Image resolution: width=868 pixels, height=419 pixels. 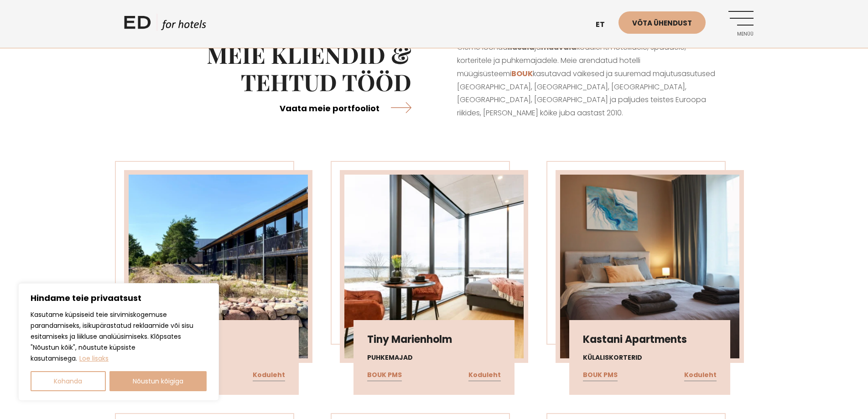 I want to click on img: Screenshot-2024-11-19-at-13.46.49-450x450.png, so click(x=649, y=267).